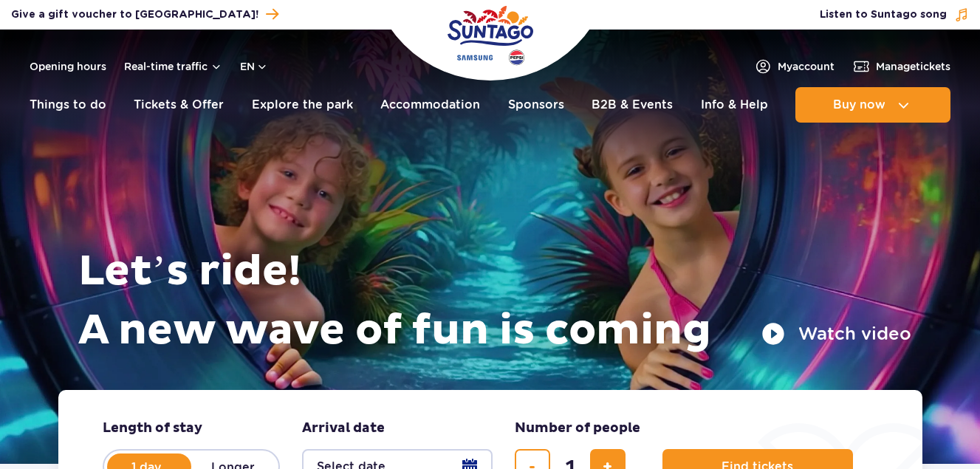  Describe the element at coordinates (895, 15) in the screenshot. I see `button: Listen to Suntago song` at that location.